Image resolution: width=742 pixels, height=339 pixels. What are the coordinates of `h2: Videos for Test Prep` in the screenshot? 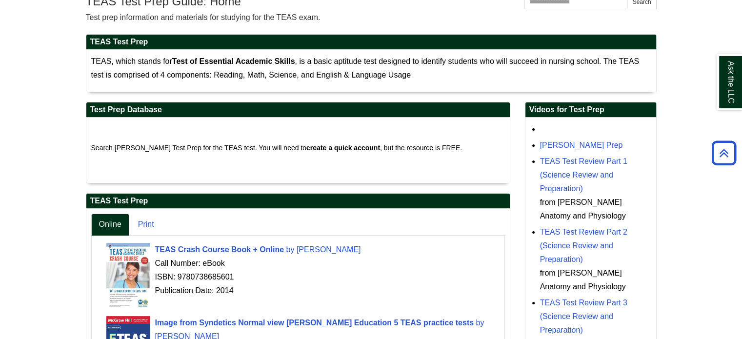 It's located at (591, 110).